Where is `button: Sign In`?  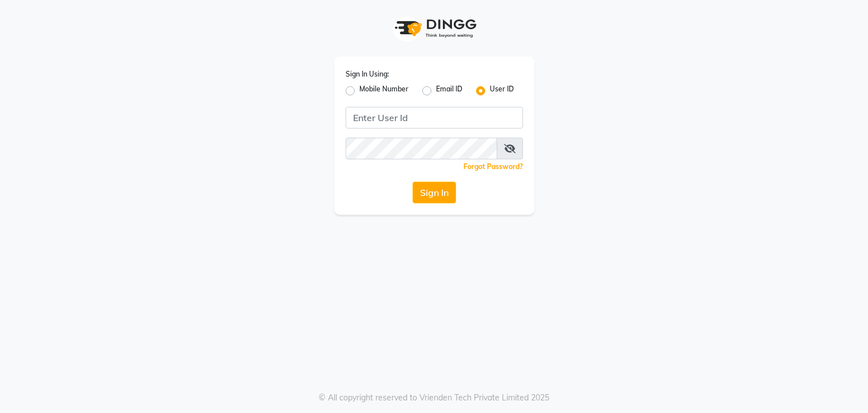
button: Sign In is located at coordinates (434, 193).